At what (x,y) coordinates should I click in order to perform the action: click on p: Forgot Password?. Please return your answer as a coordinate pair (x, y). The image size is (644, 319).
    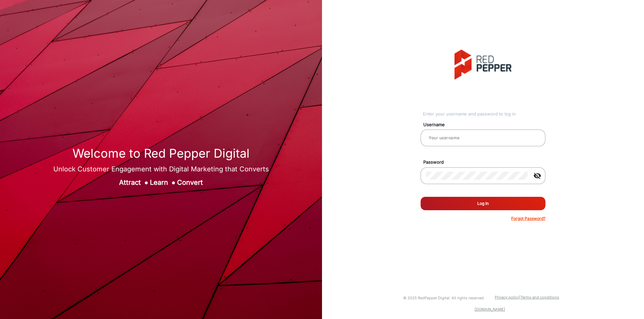
    Looking at the image, I should click on (528, 219).